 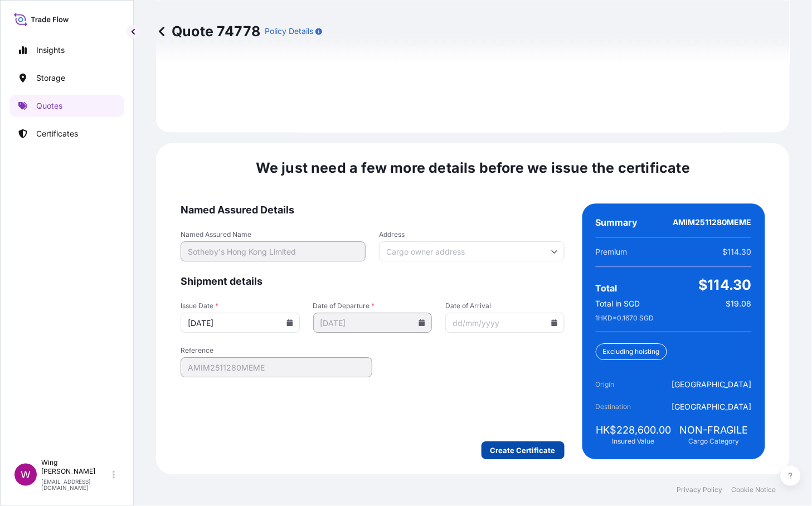 What do you see at coordinates (616, 222) in the screenshot?
I see `span: Summary` at bounding box center [616, 222].